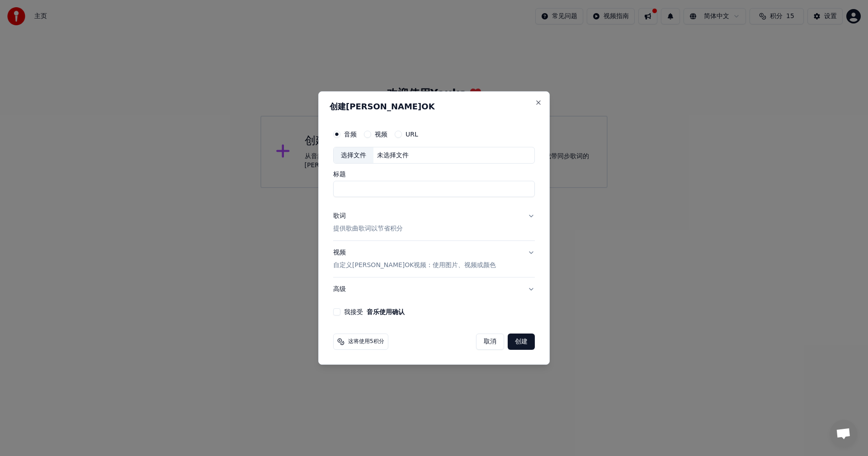  What do you see at coordinates (415, 259) in the screenshot?
I see `div: 视频` at bounding box center [415, 259].